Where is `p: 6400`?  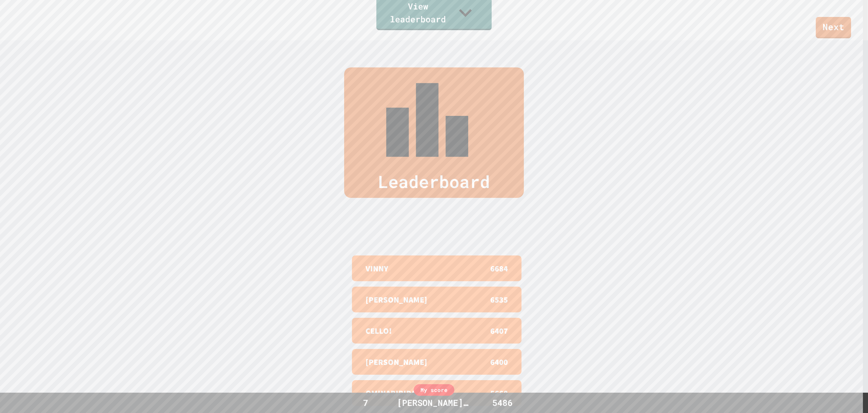
p: 6400 is located at coordinates (499, 362).